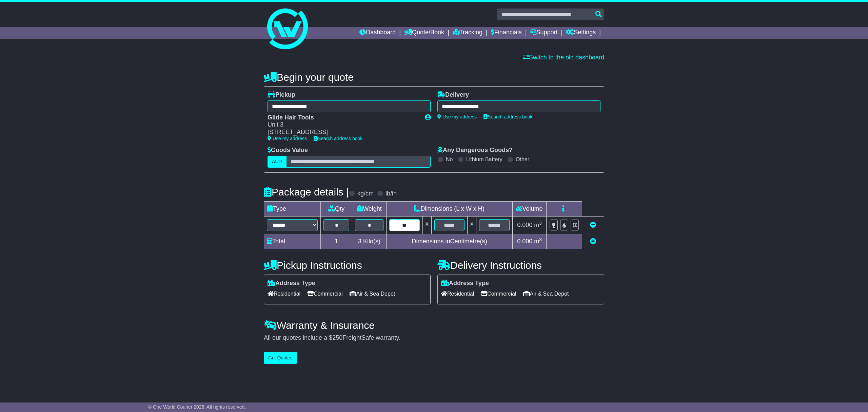 The image size is (868, 412). What do you see at coordinates (343, 125) in the screenshot?
I see `div: Unit 3` at bounding box center [343, 125].